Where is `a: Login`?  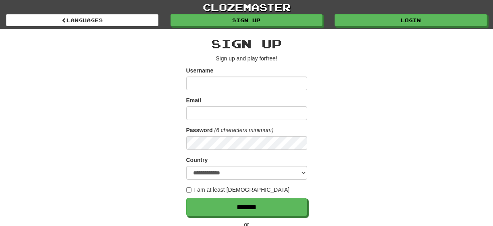
a: Login is located at coordinates (411, 20).